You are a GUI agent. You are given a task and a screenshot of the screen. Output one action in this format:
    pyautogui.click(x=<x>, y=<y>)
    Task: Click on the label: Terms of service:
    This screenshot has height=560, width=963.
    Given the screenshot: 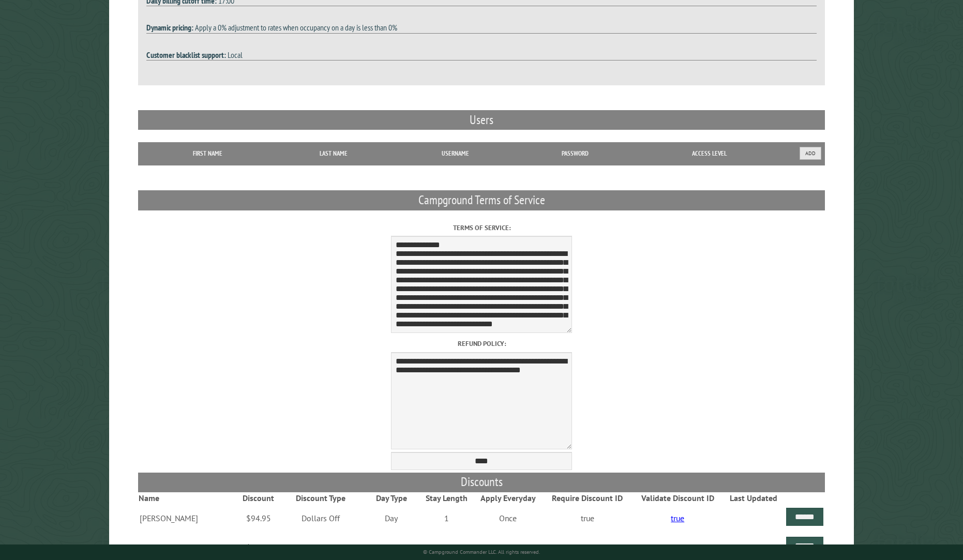 What is the action you would take?
    pyautogui.click(x=482, y=227)
    